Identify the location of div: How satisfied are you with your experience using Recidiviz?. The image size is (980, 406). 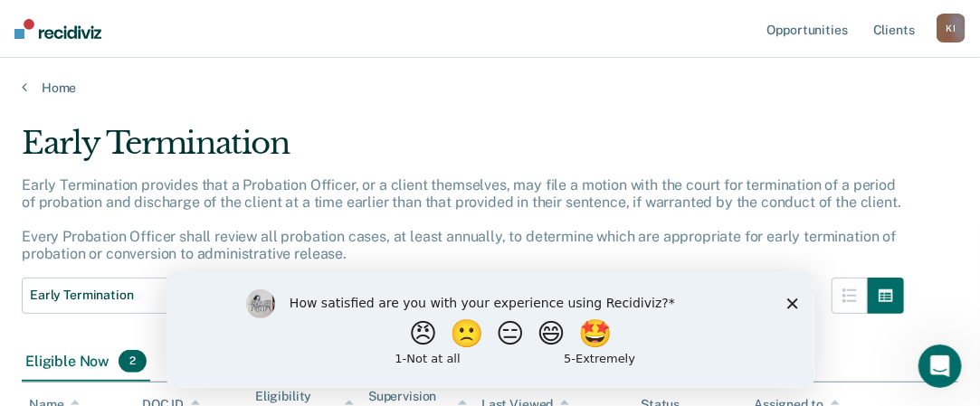
(332, 32).